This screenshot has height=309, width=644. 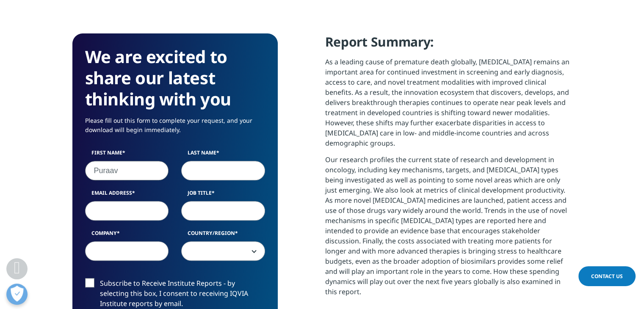 I want to click on p: Please fill out this form to complete your request, and your download will begin immediately., so click(x=175, y=128).